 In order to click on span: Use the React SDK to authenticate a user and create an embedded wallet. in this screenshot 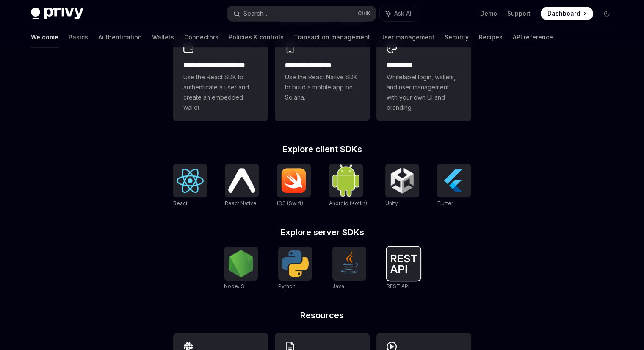, I will do `click(221, 92)`.